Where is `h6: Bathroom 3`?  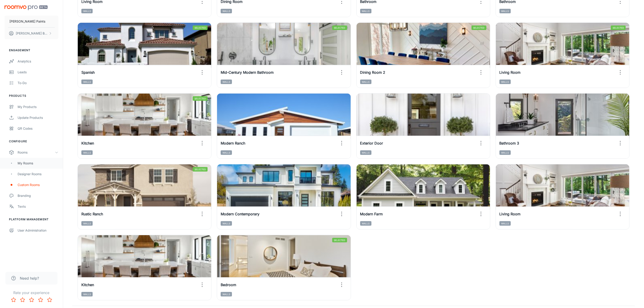 h6: Bathroom 3 is located at coordinates (509, 143).